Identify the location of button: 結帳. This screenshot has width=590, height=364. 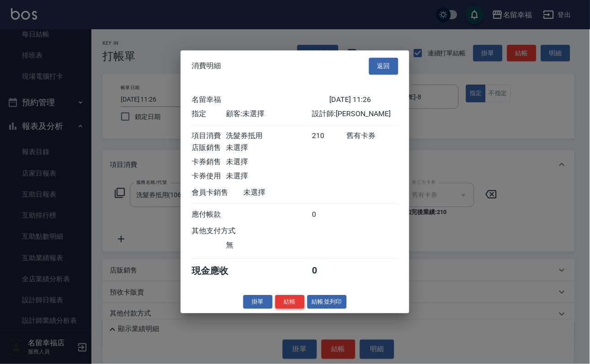
(290, 302).